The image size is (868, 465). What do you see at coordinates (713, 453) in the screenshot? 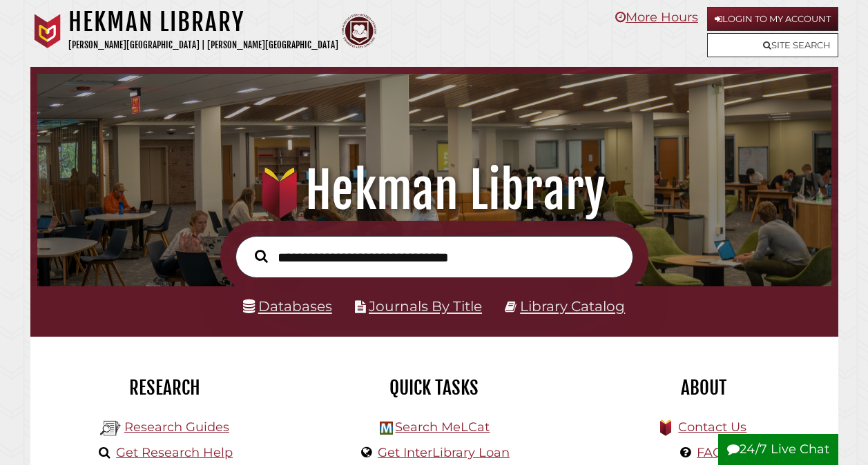
I see `a: FAQs` at bounding box center [713, 453].